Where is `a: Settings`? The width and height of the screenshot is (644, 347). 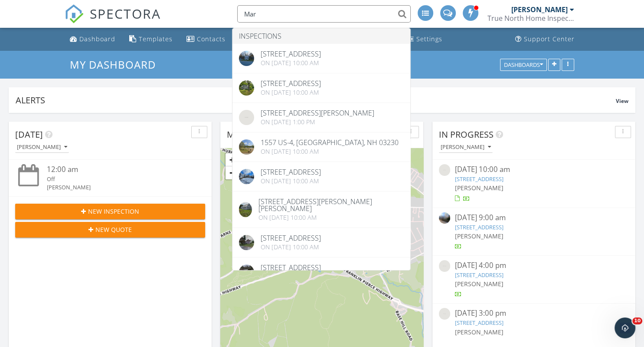
a: Settings is located at coordinates (425, 39).